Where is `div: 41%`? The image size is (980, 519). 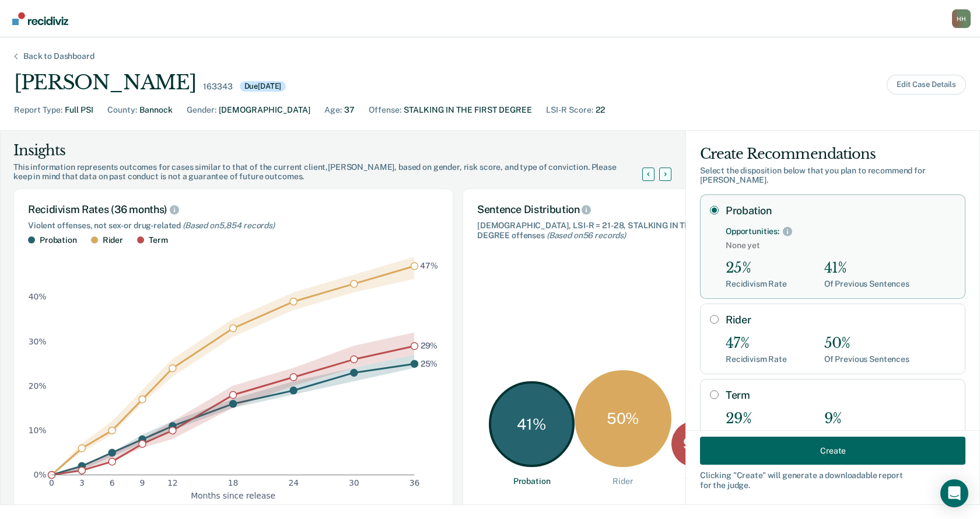 div: 41% is located at coordinates (867, 268).